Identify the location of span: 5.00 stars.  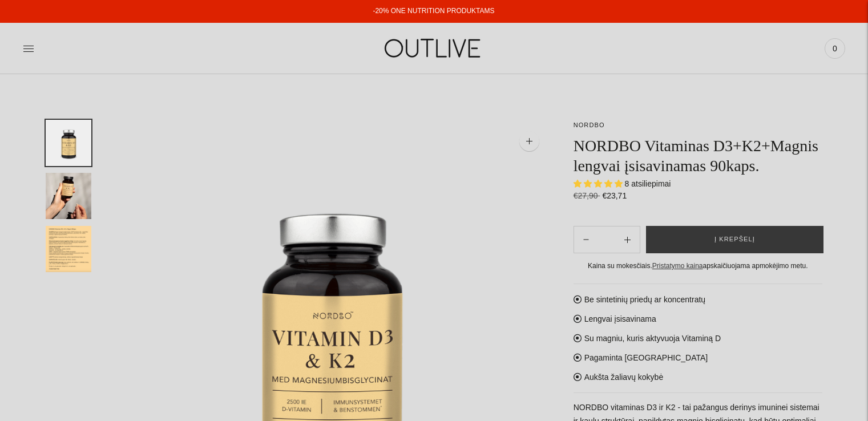
(599, 184).